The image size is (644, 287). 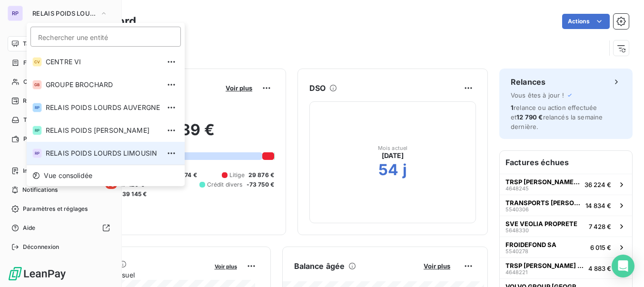 I want to click on span: RELAIS POIDS LOURDS AUVERGNE, so click(x=103, y=107).